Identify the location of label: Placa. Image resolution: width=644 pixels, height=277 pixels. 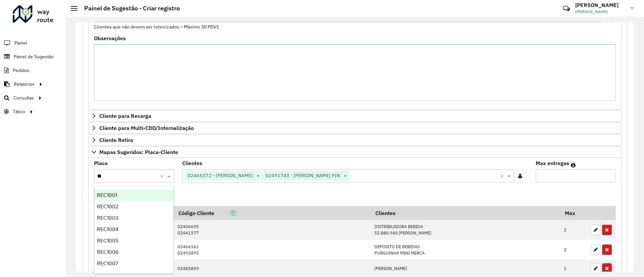
(101, 163).